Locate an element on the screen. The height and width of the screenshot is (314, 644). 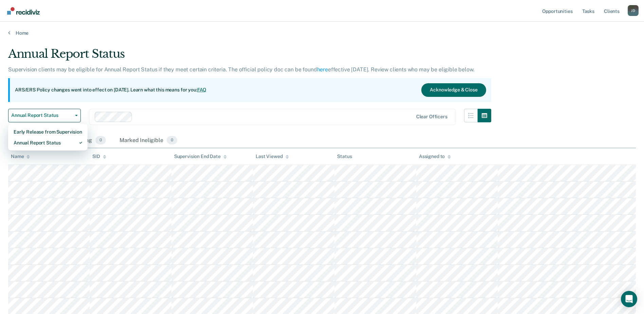
a: here is located at coordinates (322, 69).